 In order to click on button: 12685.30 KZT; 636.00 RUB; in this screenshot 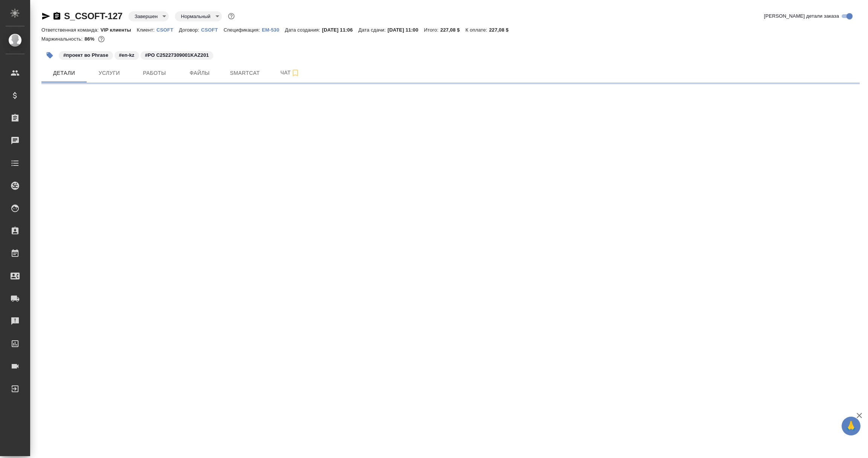, I will do `click(102, 39)`.